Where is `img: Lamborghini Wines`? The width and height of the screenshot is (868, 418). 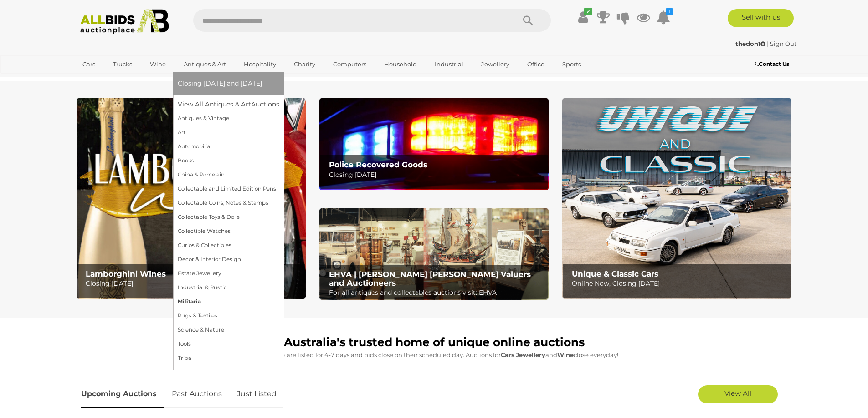
img: Lamborghini Wines is located at coordinates (191, 199).